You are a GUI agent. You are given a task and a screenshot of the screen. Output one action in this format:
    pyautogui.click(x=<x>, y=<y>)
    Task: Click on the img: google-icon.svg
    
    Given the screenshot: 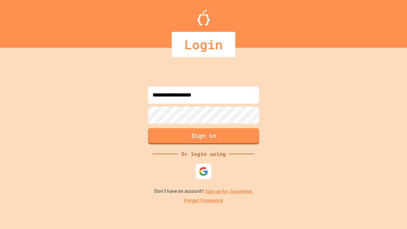 What is the action you would take?
    pyautogui.click(x=203, y=171)
    